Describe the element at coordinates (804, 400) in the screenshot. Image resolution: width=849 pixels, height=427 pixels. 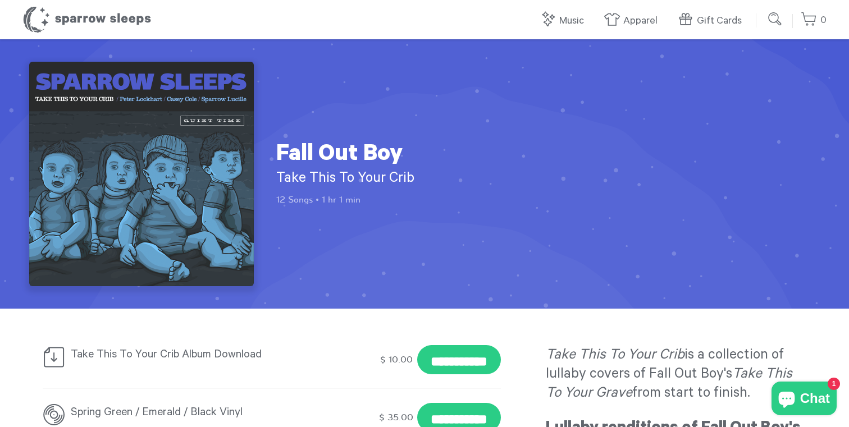
I see `inbox-online-store-chat: Shopify online store chat` at that location.